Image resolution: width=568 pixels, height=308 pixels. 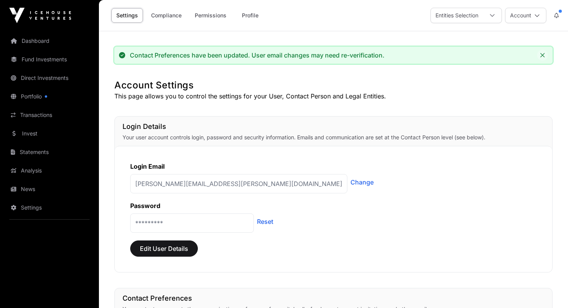 I want to click on a: Edit User Details, so click(x=164, y=249).